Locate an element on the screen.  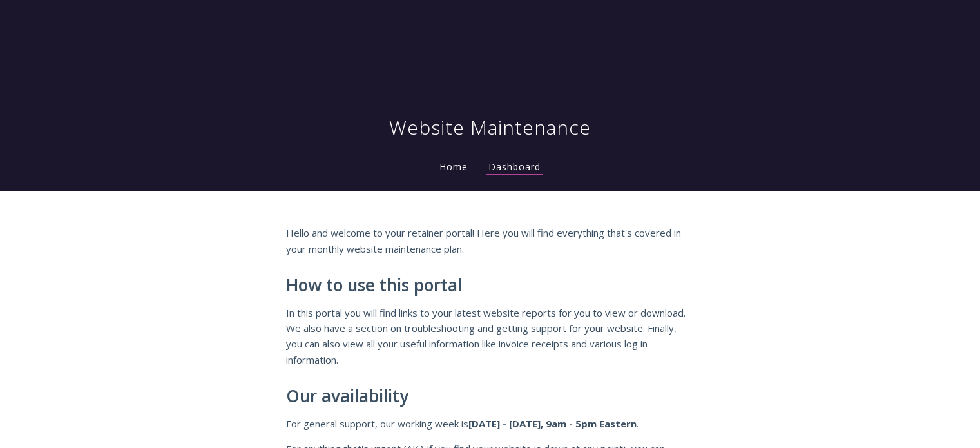
h2: How to use this portal is located at coordinates (490, 286).